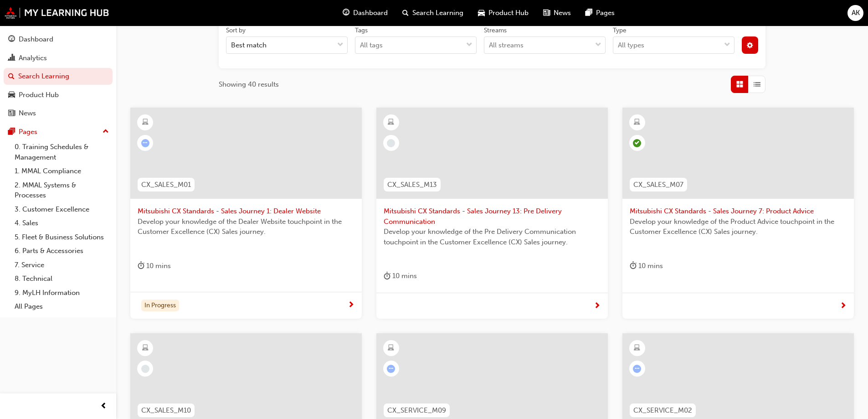  Describe the element at coordinates (58, 76) in the screenshot. I see `button: DashboardAnalyticsSearch LearningProduct HubNews` at that location.